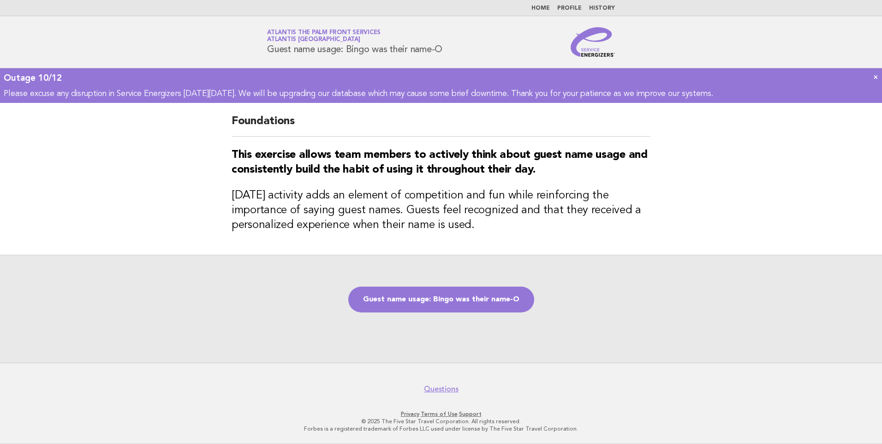 The width and height of the screenshot is (882, 444). Describe the element at coordinates (569, 8) in the screenshot. I see `a: Profile` at that location.